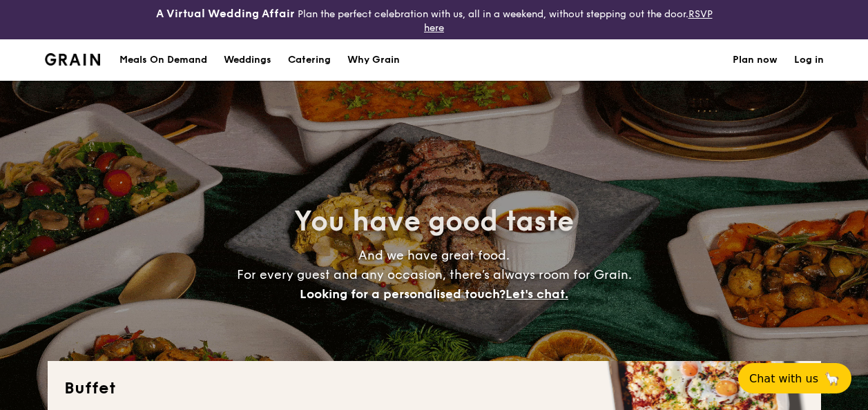 The width and height of the screenshot is (868, 410). Describe the element at coordinates (373, 60) in the screenshot. I see `a: Why Grain` at that location.